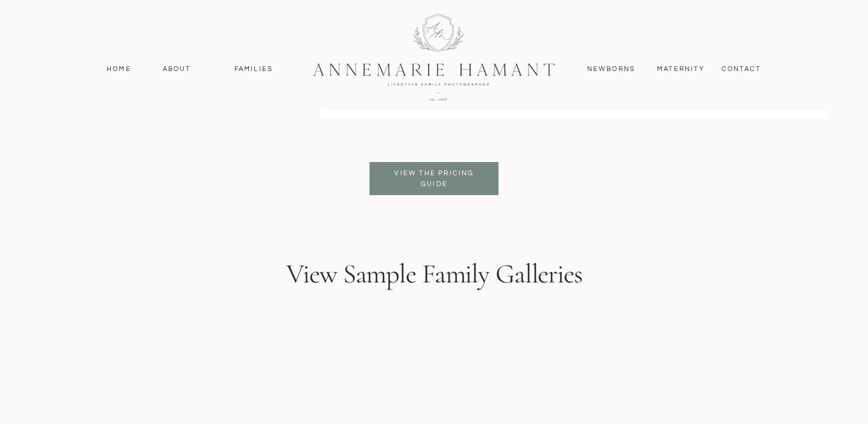  Describe the element at coordinates (434, 179) in the screenshot. I see `p: View the pricing guide` at that location.